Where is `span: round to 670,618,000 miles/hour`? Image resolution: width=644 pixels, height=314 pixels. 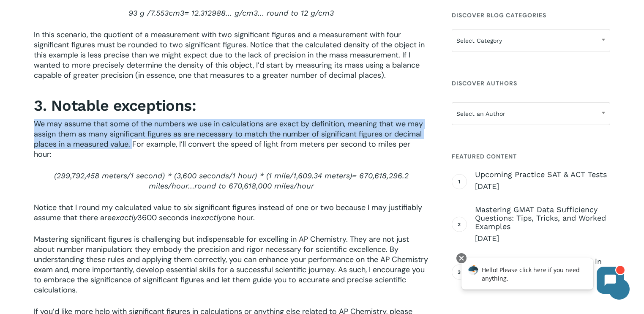
span: round to 670,618,000 miles/hour is located at coordinates (254, 185).